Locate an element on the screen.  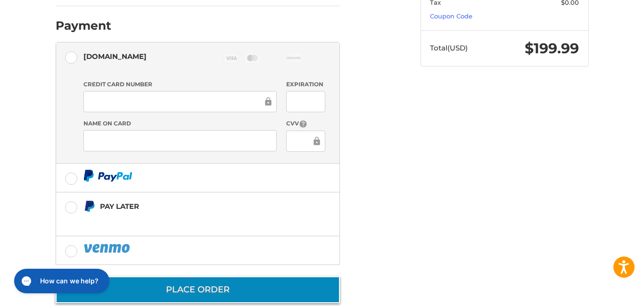
label: Expiration is located at coordinates (305, 84).